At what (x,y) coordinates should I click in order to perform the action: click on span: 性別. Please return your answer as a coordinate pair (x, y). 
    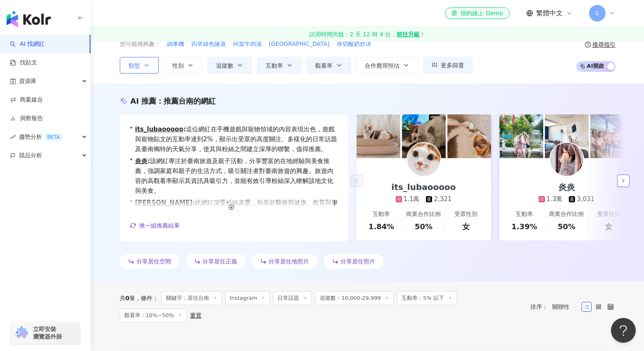
    Looking at the image, I should click on (178, 66).